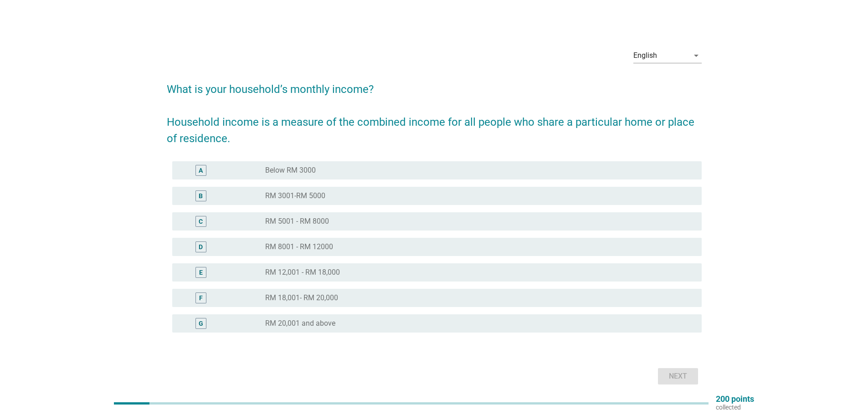 Image resolution: width=868 pixels, height=415 pixels. I want to click on div: B, so click(201, 196).